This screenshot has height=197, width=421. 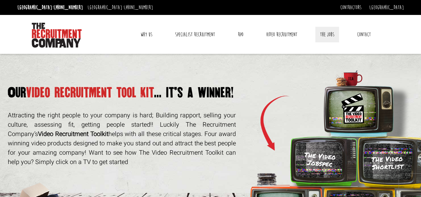 What do you see at coordinates (364, 35) in the screenshot?
I see `a: Contact` at bounding box center [364, 35].